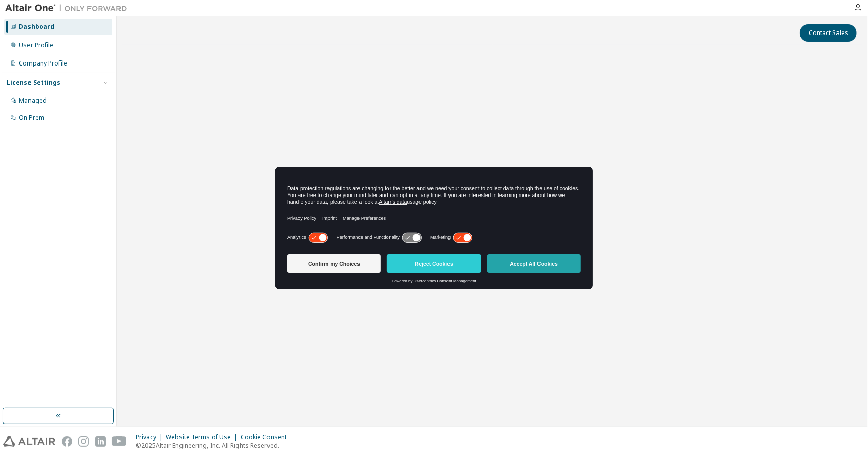  I want to click on button: Contact Sales, so click(828, 33).